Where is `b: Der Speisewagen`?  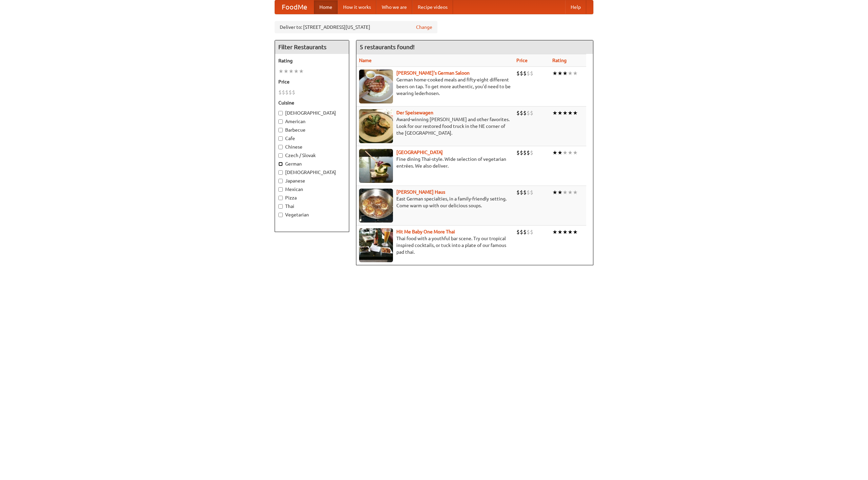 b: Der Speisewagen is located at coordinates (414, 112).